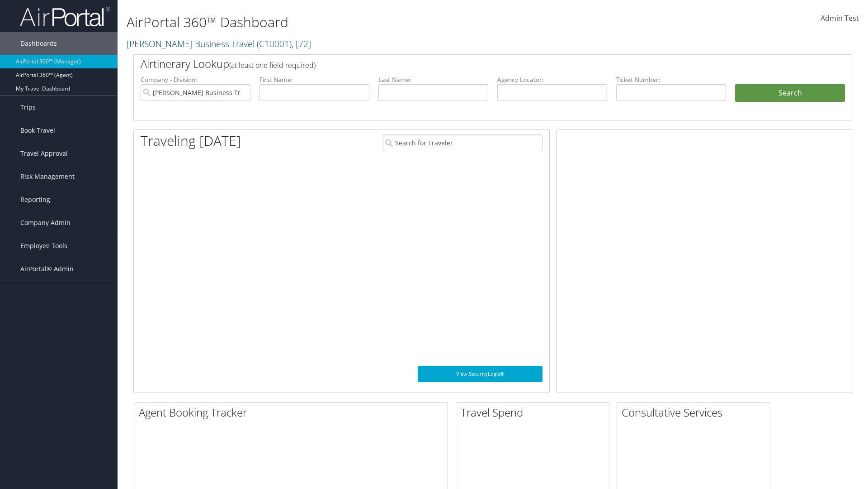  Describe the element at coordinates (35, 199) in the screenshot. I see `span: Reporting` at that location.